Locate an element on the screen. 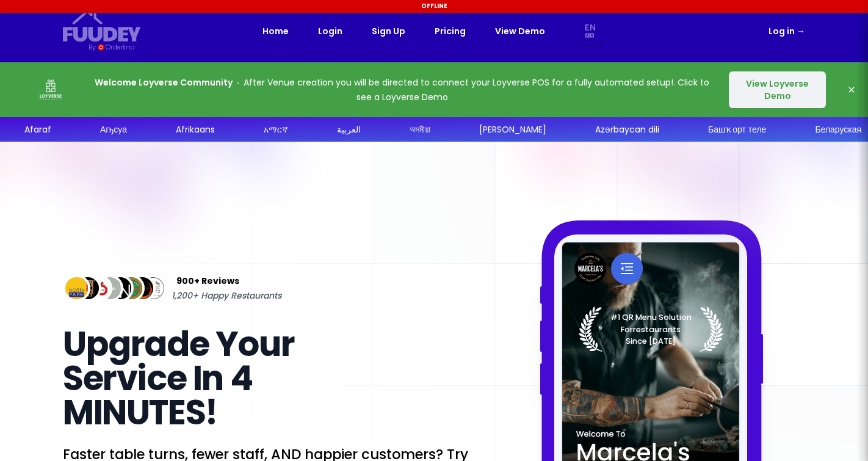  div: Azərbaycan dili is located at coordinates (627, 130).